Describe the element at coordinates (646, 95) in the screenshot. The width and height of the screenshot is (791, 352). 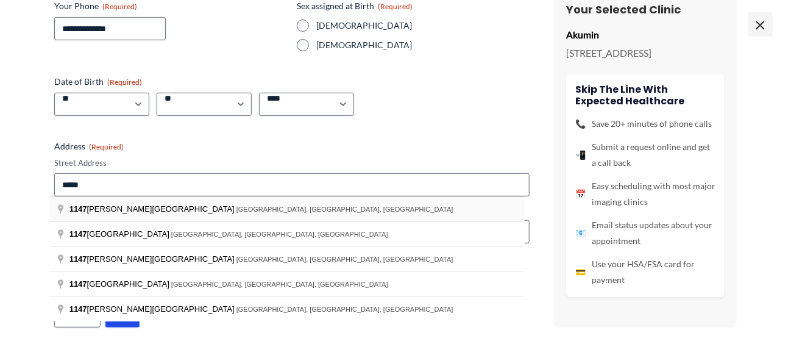
I see `h4: Skip the line with Expected Healthcare` at that location.